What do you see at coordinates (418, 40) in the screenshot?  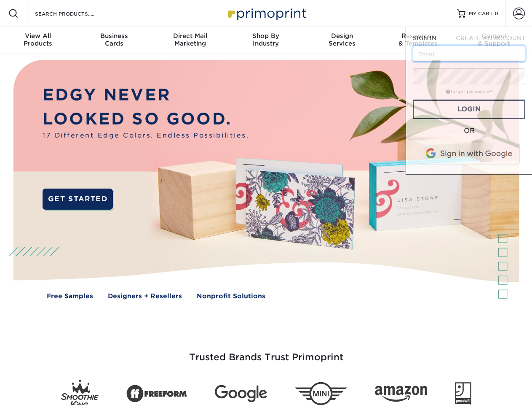 I see `a: Resources& Templates` at bounding box center [418, 40].